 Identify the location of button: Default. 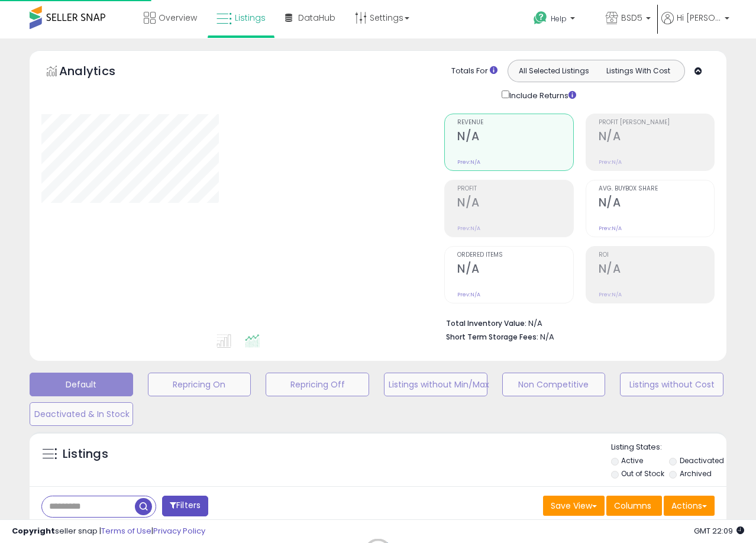
(81, 385).